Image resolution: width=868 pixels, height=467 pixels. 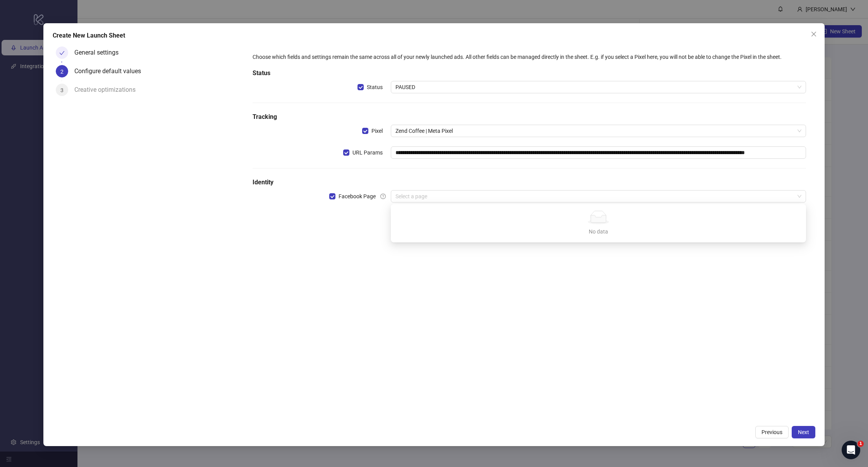 I want to click on span: Next, so click(x=803, y=432).